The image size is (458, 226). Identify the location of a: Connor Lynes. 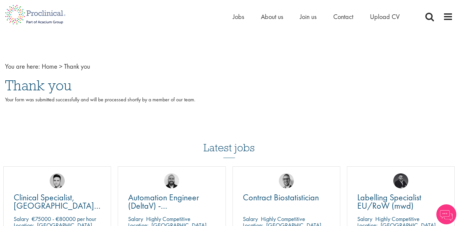
(57, 181).